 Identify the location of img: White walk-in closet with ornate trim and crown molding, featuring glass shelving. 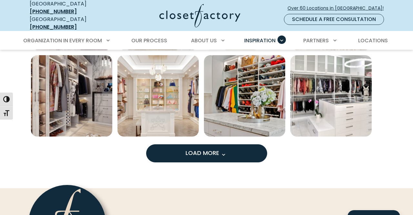
(158, 96).